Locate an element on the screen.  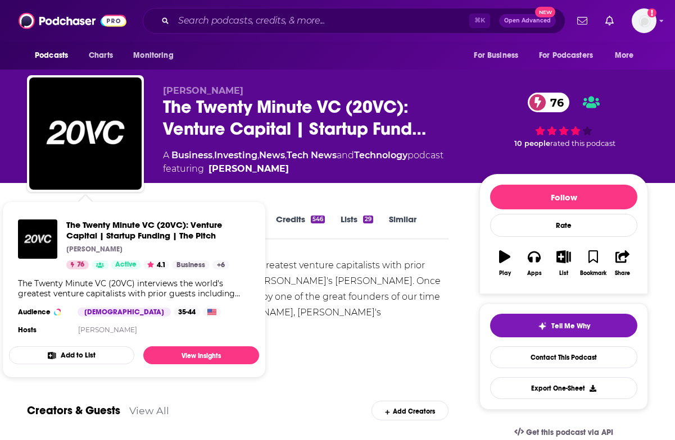
span: New is located at coordinates (545, 12).